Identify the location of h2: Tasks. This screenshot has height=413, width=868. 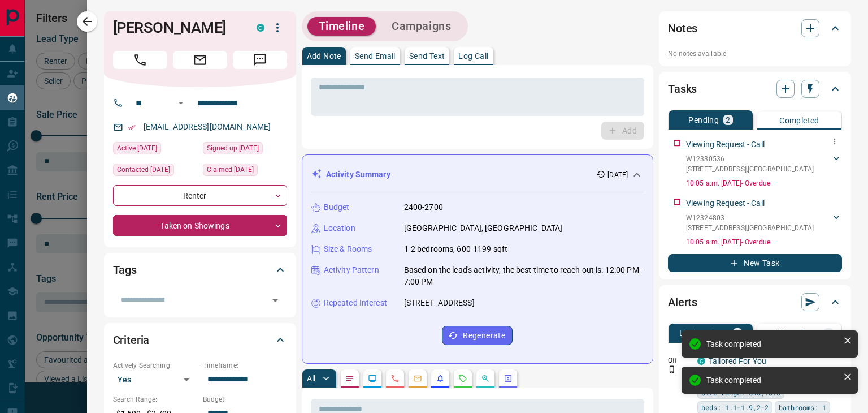
(682, 89).